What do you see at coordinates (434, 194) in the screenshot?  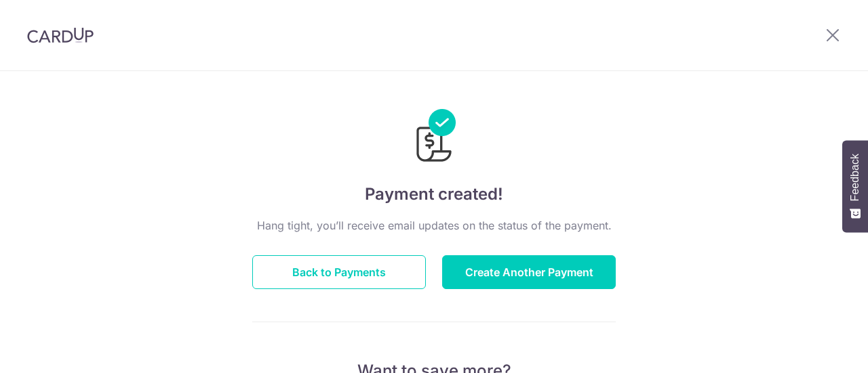 I see `h4: Payment created!` at bounding box center [434, 194].